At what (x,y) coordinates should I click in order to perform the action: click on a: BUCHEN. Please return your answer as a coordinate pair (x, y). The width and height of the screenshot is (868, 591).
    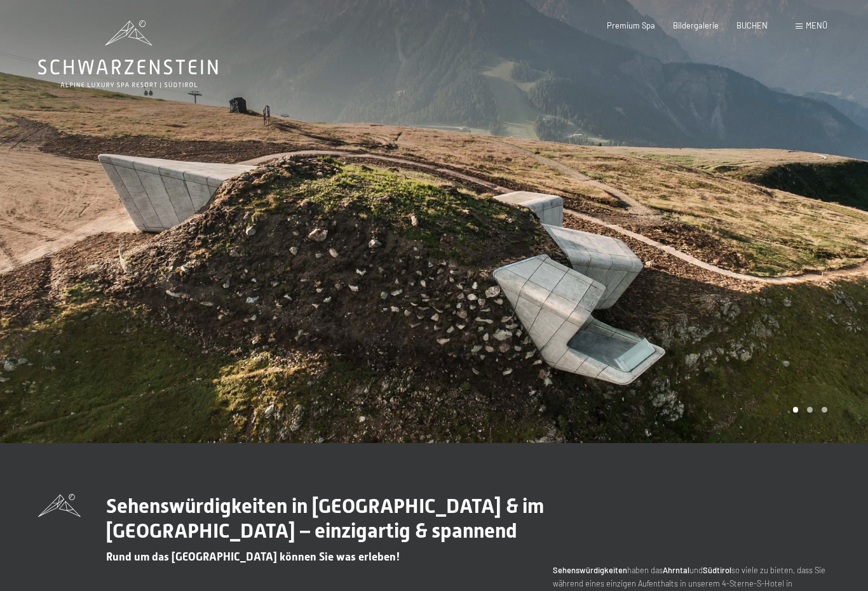
    Looking at the image, I should click on (751, 25).